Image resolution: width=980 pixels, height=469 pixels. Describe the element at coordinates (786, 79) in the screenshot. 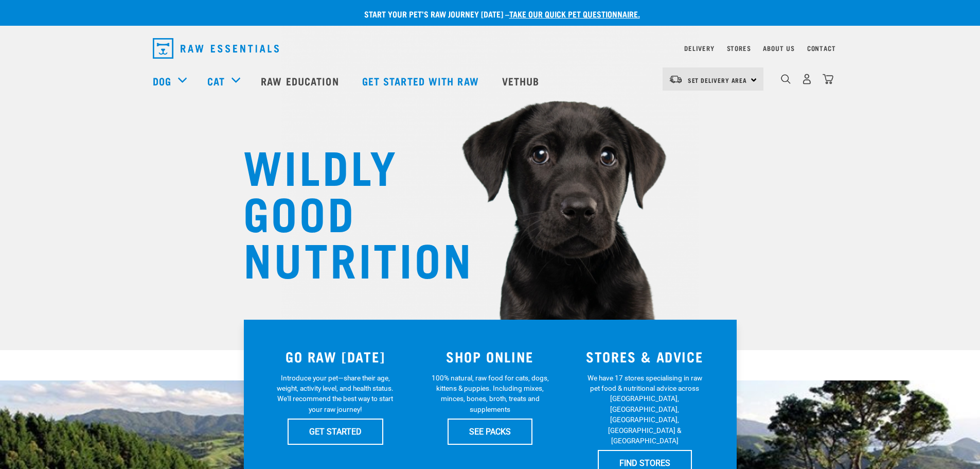

I see `img: home-icon-1@2x.png` at that location.